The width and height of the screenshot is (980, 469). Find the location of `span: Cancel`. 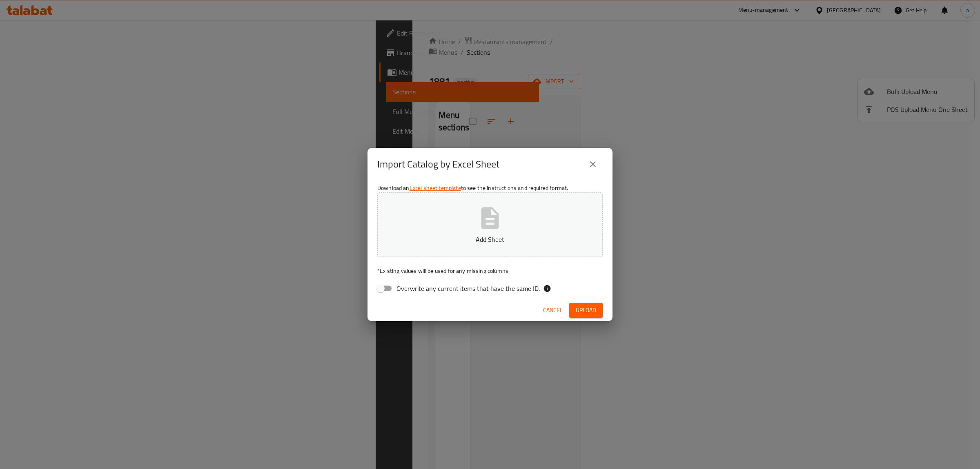

span: Cancel is located at coordinates (553, 310).